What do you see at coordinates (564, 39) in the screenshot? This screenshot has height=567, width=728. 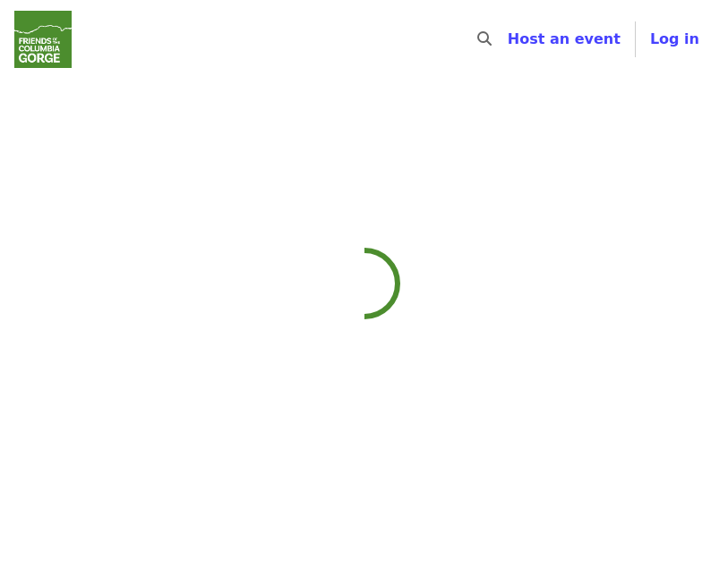 I see `span: Host an event` at bounding box center [564, 39].